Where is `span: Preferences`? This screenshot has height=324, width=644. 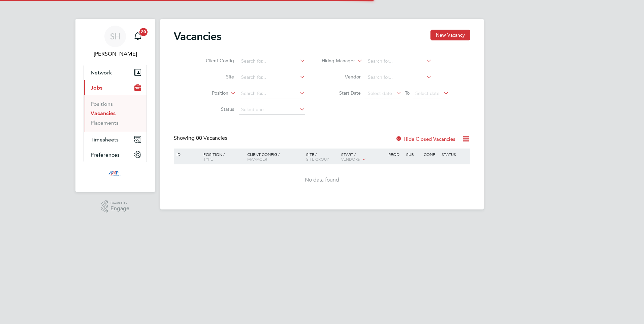
span: Preferences is located at coordinates (105, 154).